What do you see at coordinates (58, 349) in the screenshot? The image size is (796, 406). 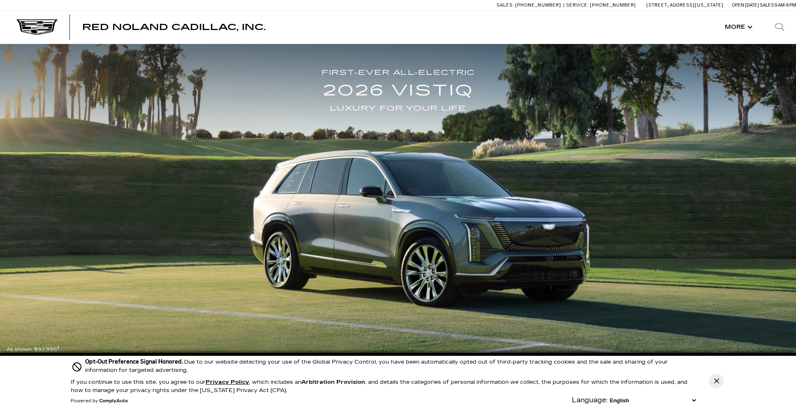 I see `a: 1` at bounding box center [58, 349].